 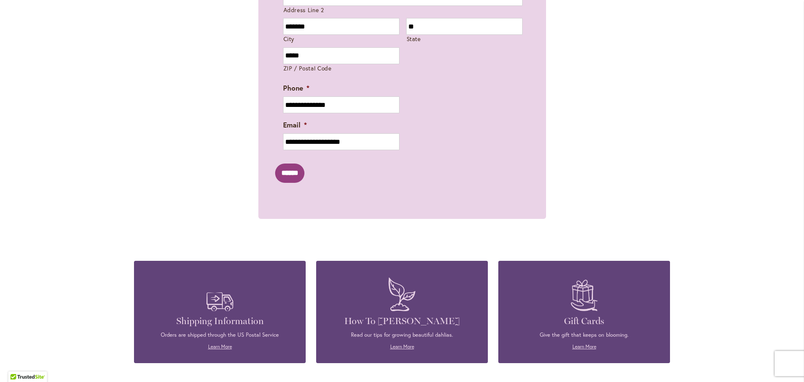 I want to click on p: Give the gift that keeps on blooming., so click(x=584, y=335).